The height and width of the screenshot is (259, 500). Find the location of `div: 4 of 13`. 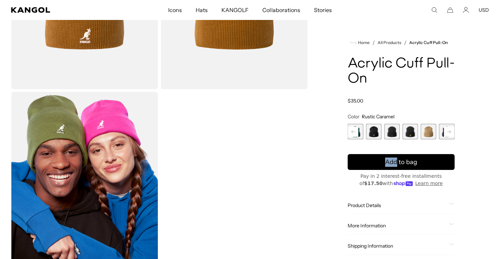

div: 4 of 13 is located at coordinates (355, 131).